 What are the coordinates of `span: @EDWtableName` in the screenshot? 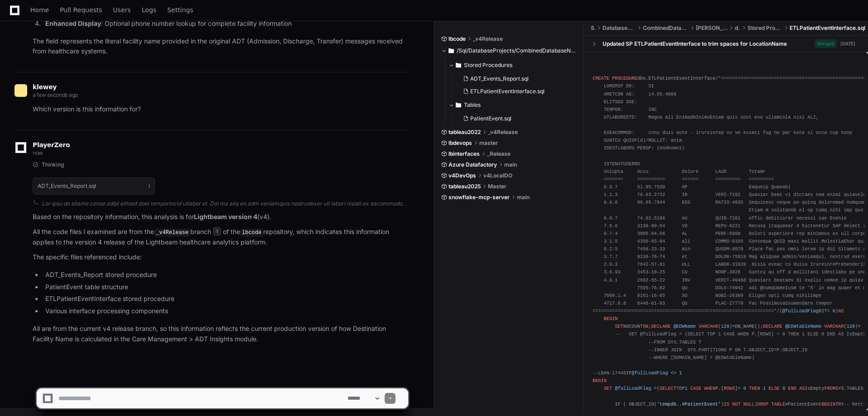 It's located at (804, 327).